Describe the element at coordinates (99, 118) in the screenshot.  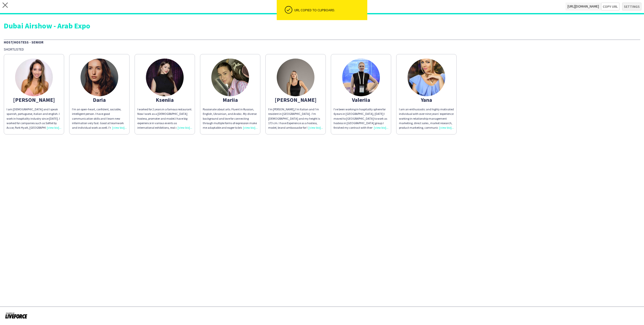
I see `div: I'm an open-heart, confident, sociable, intelligent person. I have good communication skills and ...` at that location.